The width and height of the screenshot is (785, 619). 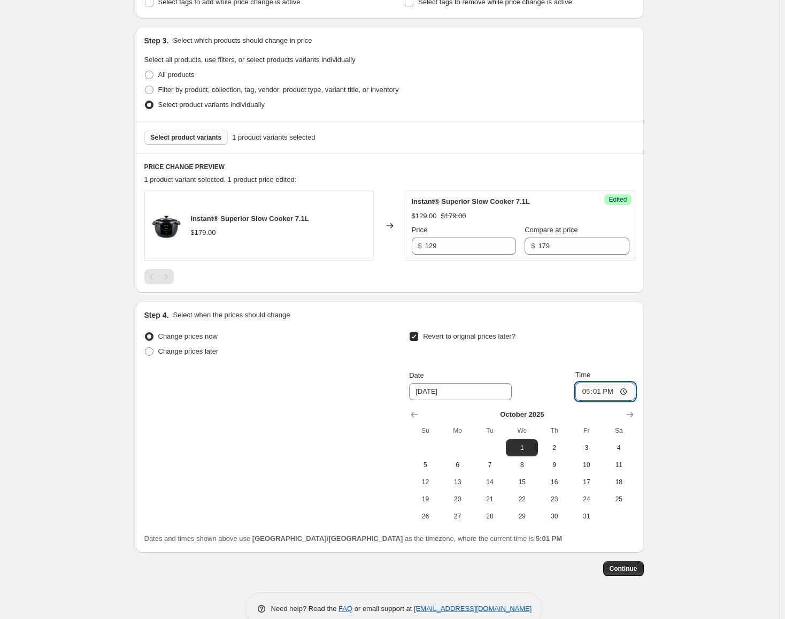 I want to click on img: ATF_Tile1_Hero_80x.webp, so click(x=166, y=226).